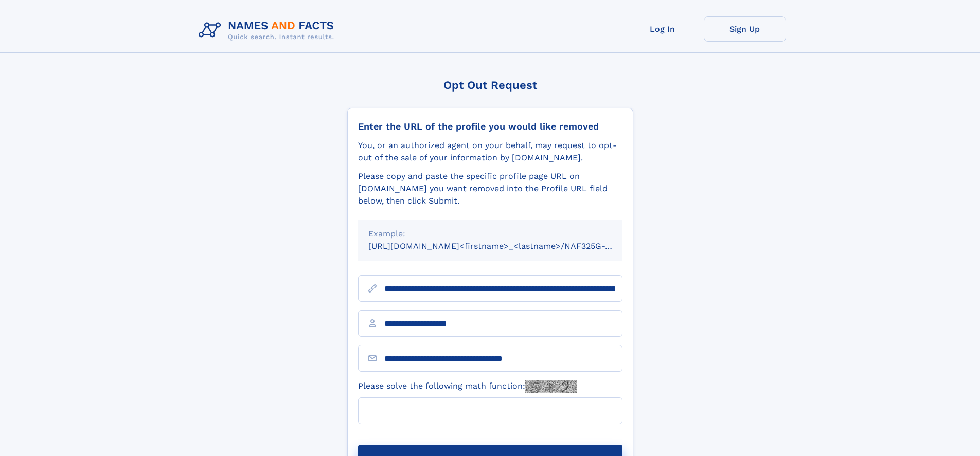  I want to click on div: You, or an authorized agent on your behalf, may request to opt-out of the sale of your informatio..., so click(490, 152).